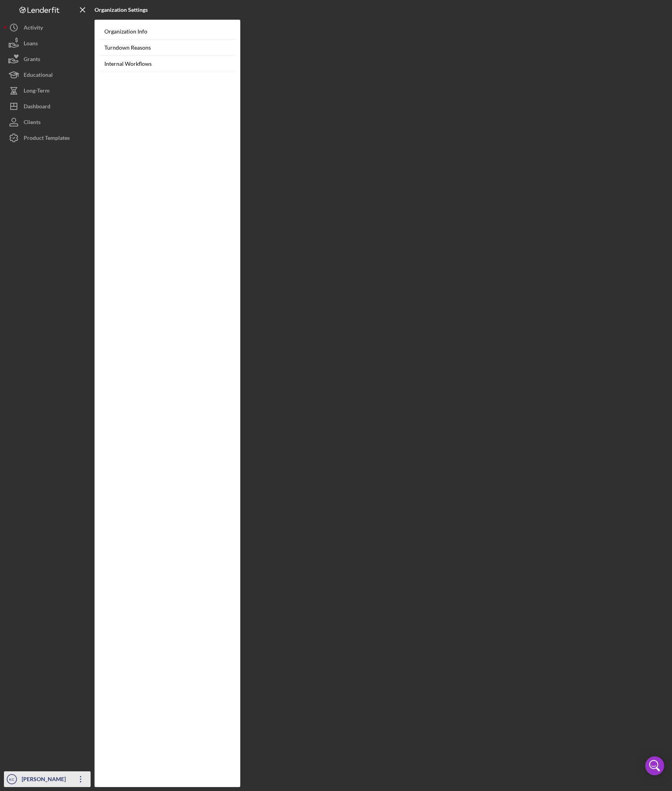 This screenshot has height=791, width=672. Describe the element at coordinates (47, 138) in the screenshot. I see `button: Product Templates` at that location.